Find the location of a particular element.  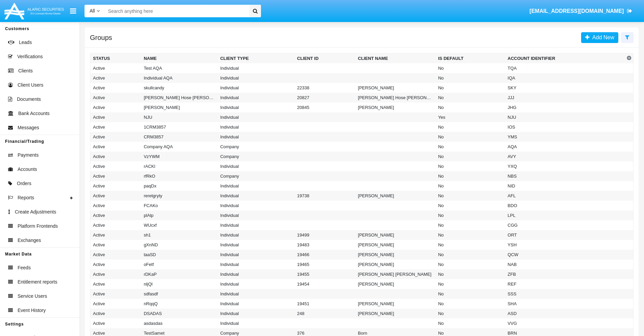

td: sdfasdf is located at coordinates (179, 294).